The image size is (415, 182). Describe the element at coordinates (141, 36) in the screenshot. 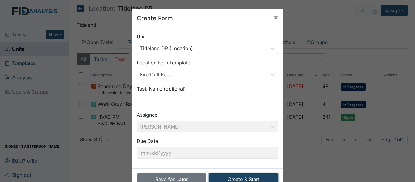

I see `label: Unit` at that location.